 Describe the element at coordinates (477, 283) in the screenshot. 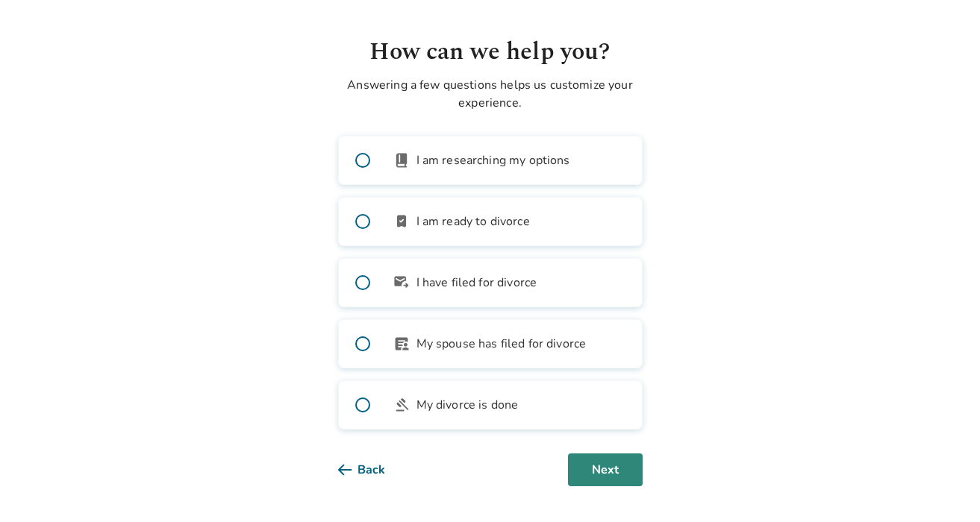

I see `span: I have filed for divorce` at that location.